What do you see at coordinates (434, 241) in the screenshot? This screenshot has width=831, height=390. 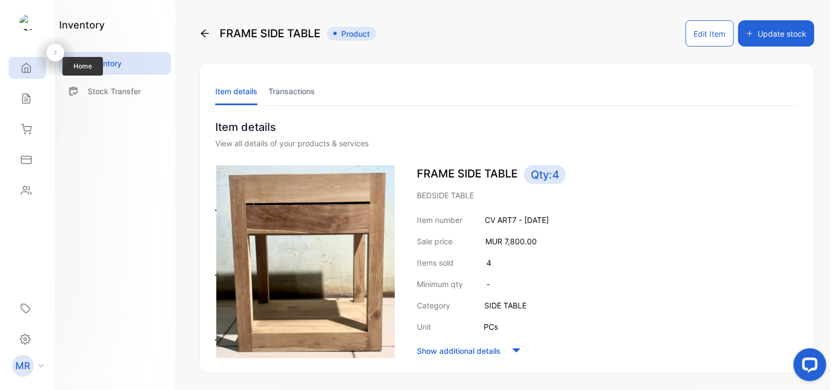 I see `p: Sale price` at bounding box center [434, 241].